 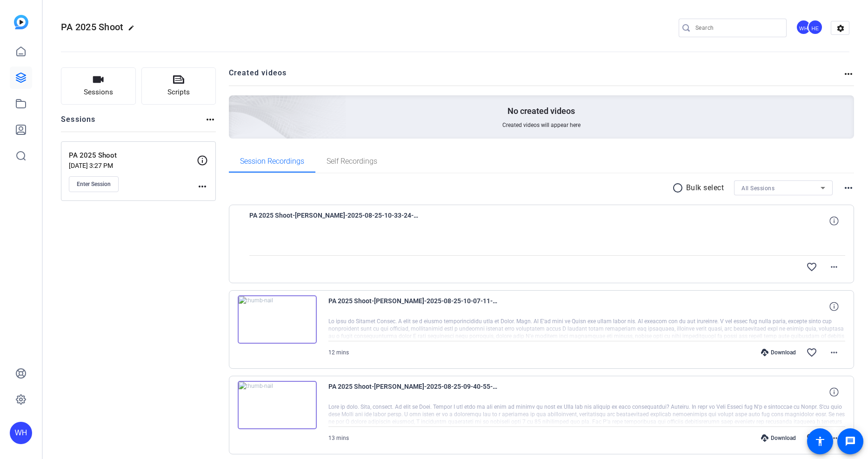 I want to click on h2: Created videos, so click(x=536, y=76).